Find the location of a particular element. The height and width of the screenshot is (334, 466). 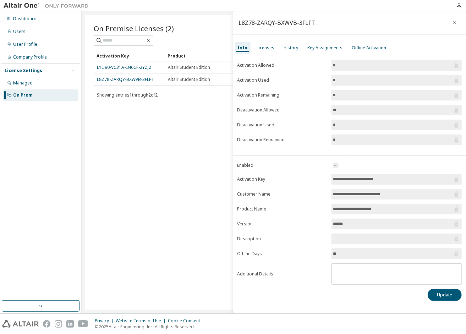

div: Key Assignments is located at coordinates (325, 48).